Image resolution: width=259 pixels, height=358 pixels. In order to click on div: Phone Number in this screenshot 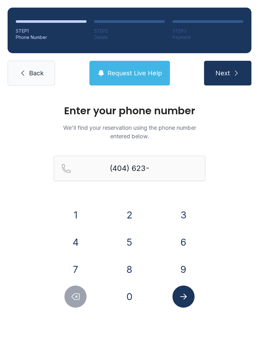, I will do `click(51, 37)`.